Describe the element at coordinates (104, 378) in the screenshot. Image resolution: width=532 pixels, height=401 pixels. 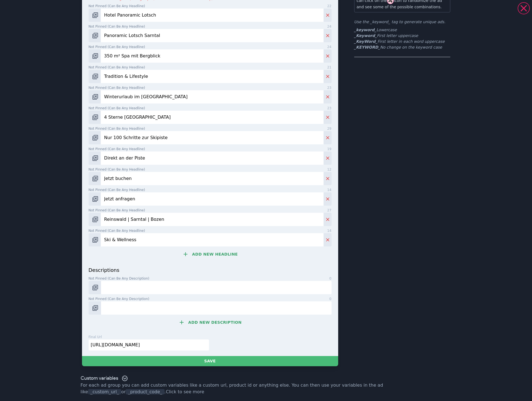
I see `div: Custom variables` at that location.